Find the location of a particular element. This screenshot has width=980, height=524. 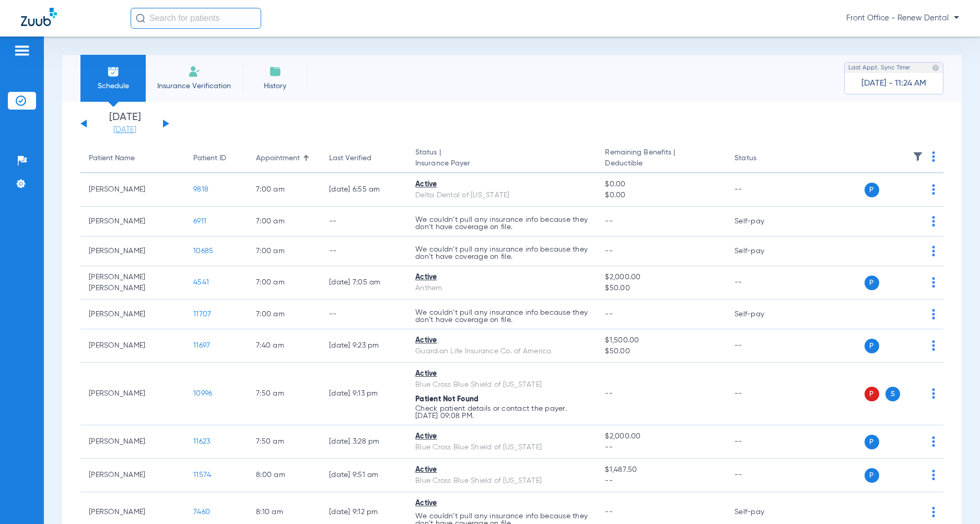

span: 11574 is located at coordinates (202, 475).